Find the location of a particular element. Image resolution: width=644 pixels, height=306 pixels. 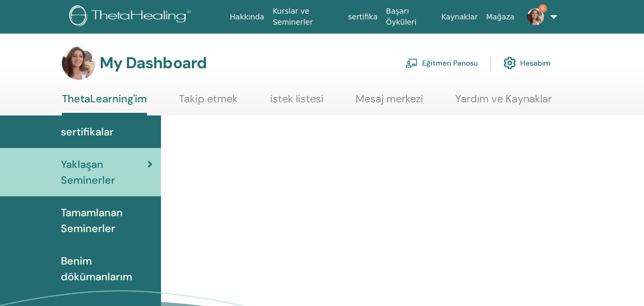

img: chalkboard-teacher.svg is located at coordinates (412, 63).